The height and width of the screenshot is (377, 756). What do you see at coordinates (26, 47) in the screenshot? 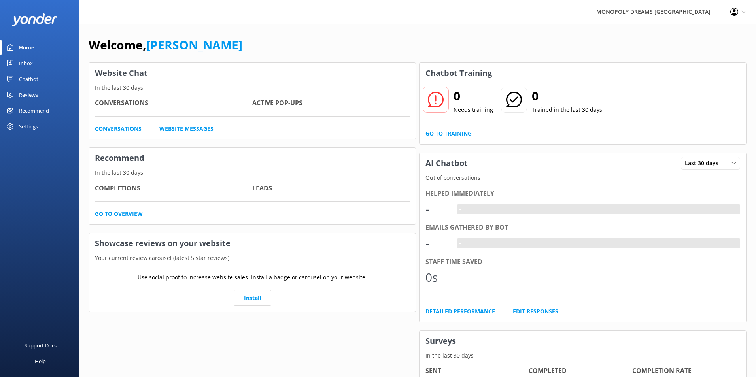
I see `div: Home` at bounding box center [26, 47].